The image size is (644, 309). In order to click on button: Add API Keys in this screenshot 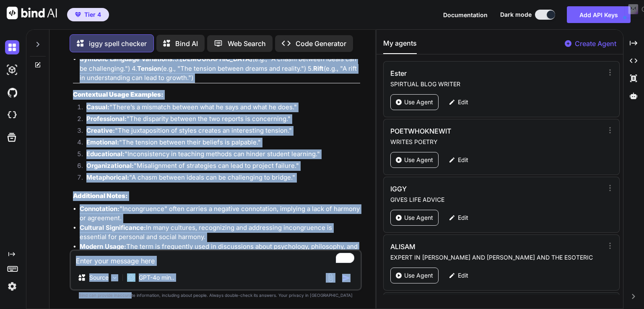, I will do `click(599, 15)`.